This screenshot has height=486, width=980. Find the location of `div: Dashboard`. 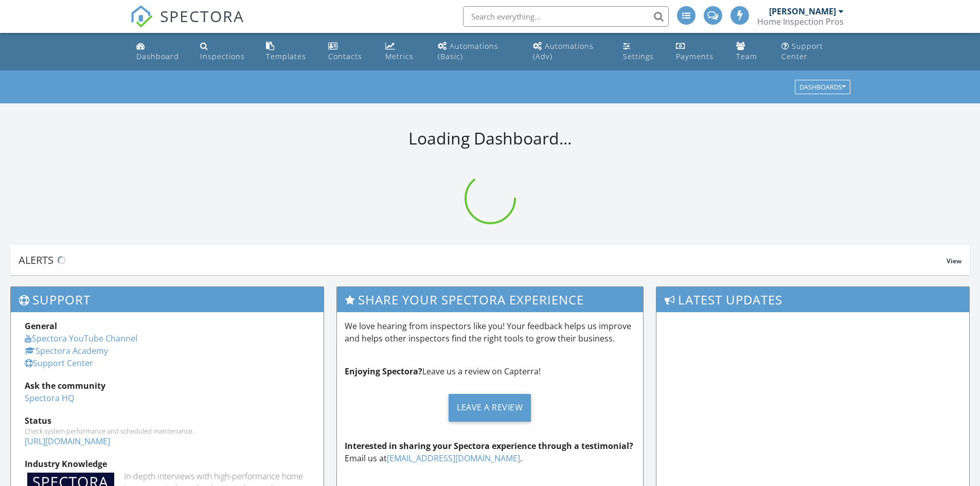

div: Dashboard is located at coordinates (158, 56).